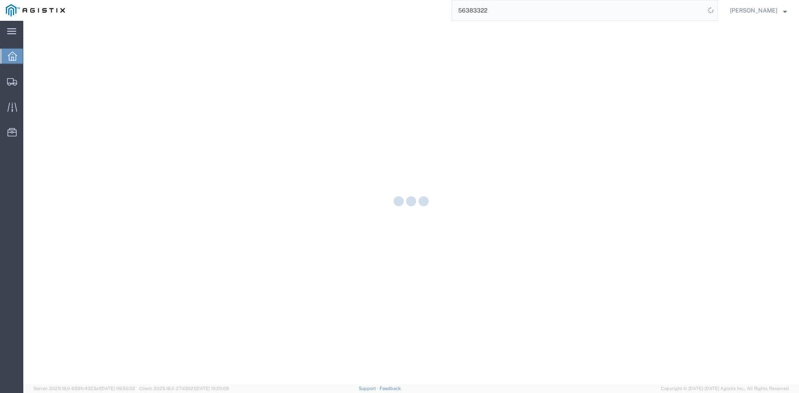 This screenshot has height=393, width=799. Describe the element at coordinates (578, 10) in the screenshot. I see `input: Search for shipment number, reference number` at that location.